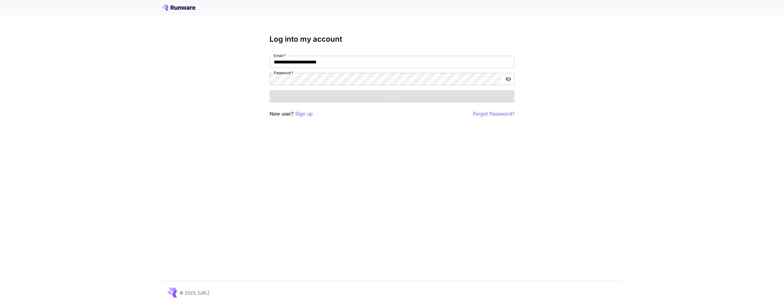  Describe the element at coordinates (392, 39) in the screenshot. I see `h3: Log into my account` at that location.